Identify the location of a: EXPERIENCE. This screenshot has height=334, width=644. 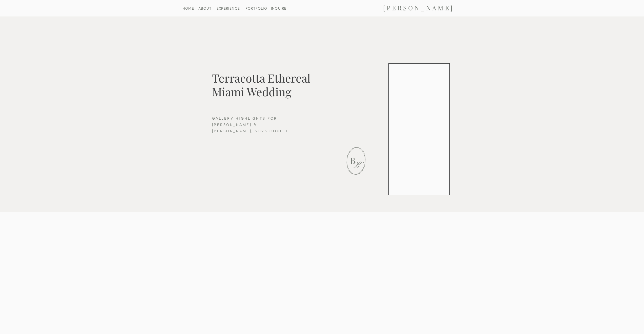
(228, 8).